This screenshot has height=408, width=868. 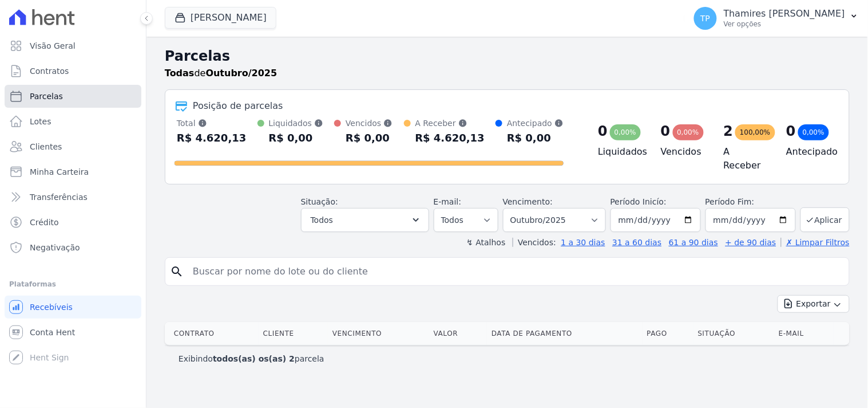 What do you see at coordinates (450, 123) in the screenshot?
I see `div: A Receber` at bounding box center [450, 123].